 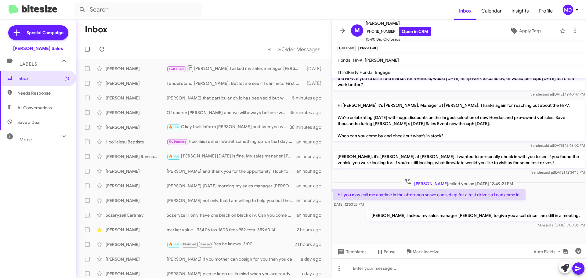 What do you see at coordinates (29, 122) in the screenshot?
I see `span: Save a Deal` at bounding box center [29, 122].